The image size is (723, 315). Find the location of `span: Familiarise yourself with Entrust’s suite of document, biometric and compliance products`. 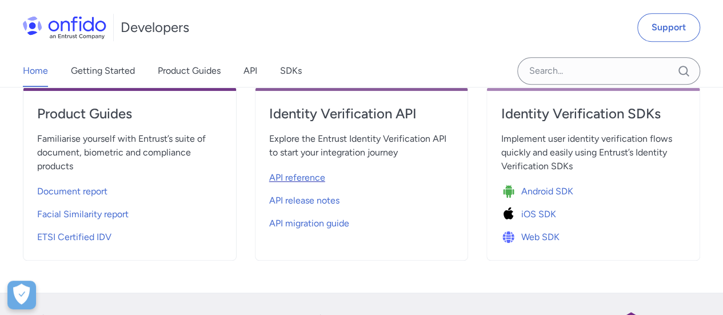

span: Familiarise yourself with Entrust’s suite of document, biometric and compliance products is located at coordinates (130, 153).